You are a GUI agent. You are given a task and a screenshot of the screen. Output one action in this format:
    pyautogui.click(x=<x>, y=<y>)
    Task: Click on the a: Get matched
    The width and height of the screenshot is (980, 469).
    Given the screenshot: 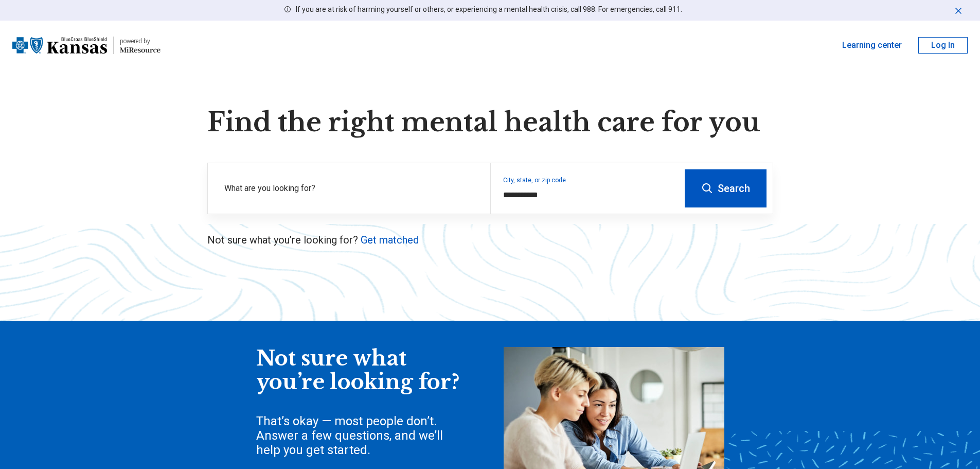 What is the action you would take?
    pyautogui.click(x=389, y=240)
    